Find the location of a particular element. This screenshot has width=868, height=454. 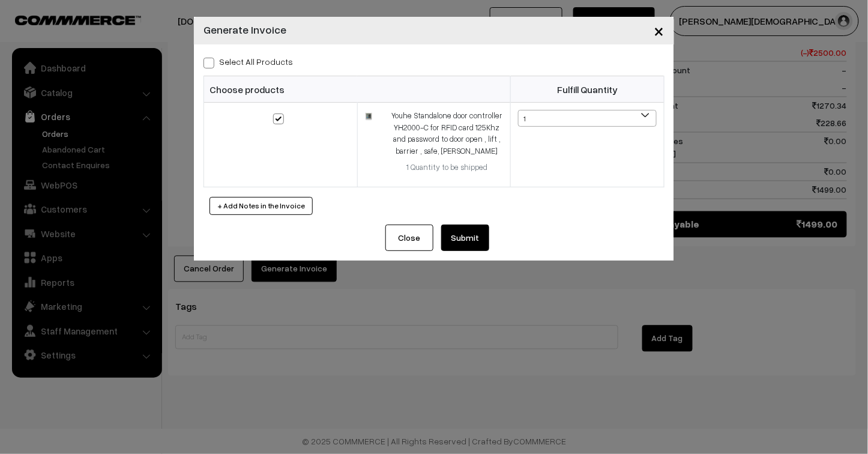

div: 1 Quantity to be shipped is located at coordinates (447, 167).